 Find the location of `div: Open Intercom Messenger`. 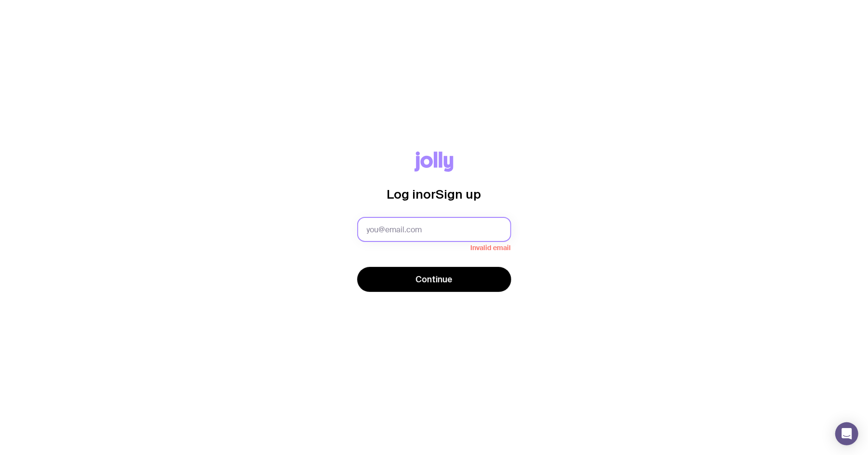

div: Open Intercom Messenger is located at coordinates (846, 434).